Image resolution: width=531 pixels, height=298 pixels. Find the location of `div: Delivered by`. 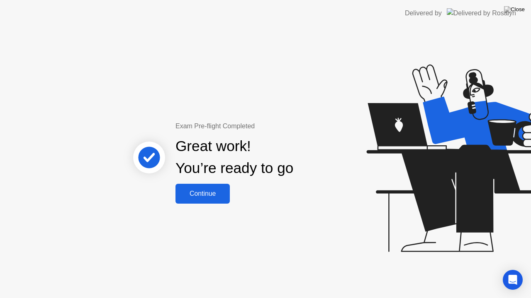

div: Delivered by is located at coordinates (423, 13).